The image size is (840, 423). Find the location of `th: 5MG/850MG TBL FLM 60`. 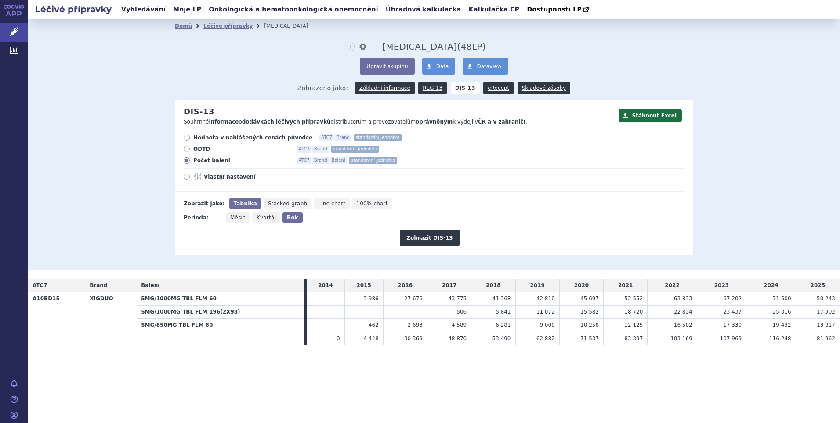

th: 5MG/850MG TBL FLM 60 is located at coordinates (221, 325).